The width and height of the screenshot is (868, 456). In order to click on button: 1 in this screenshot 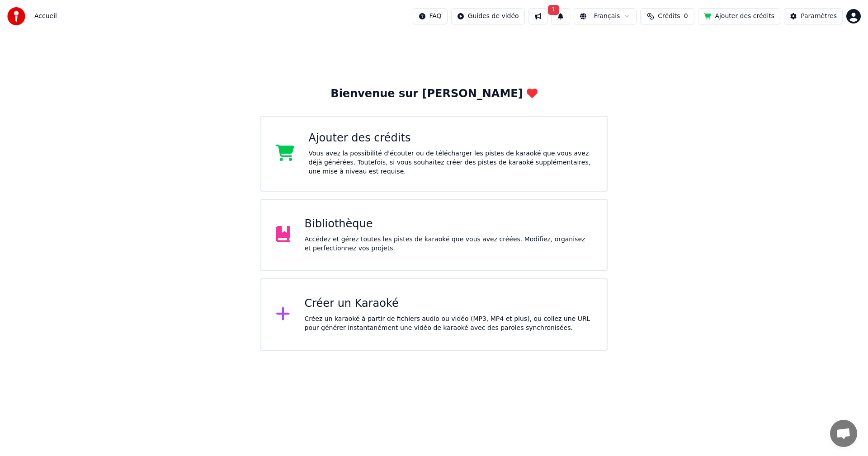, I will do `click(561, 16)`.